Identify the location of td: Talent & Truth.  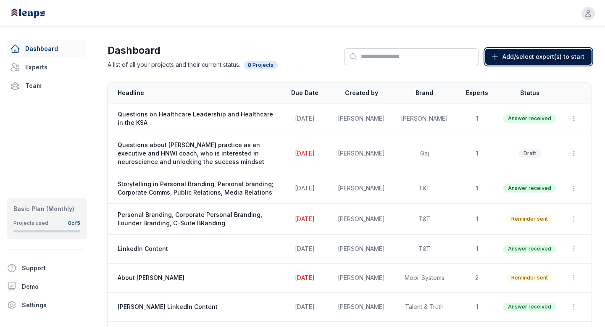
(424, 307).